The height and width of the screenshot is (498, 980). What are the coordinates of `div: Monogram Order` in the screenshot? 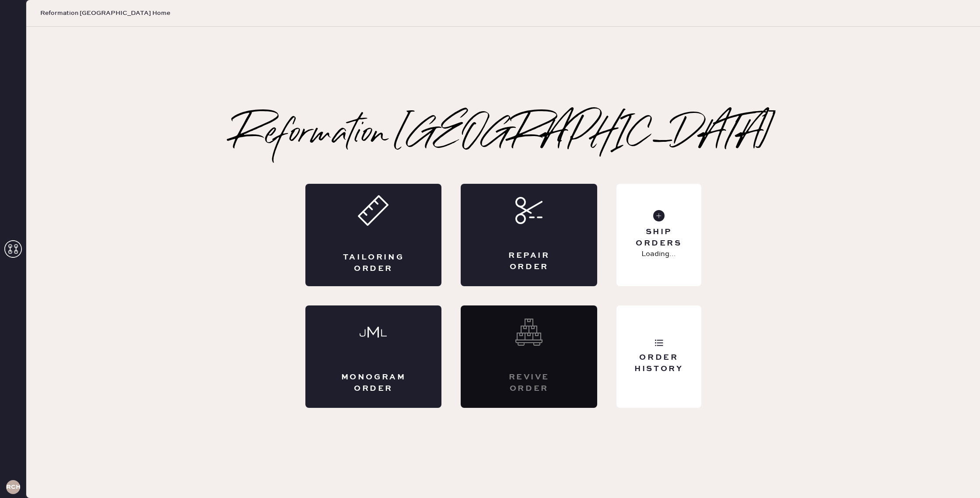 It's located at (374, 383).